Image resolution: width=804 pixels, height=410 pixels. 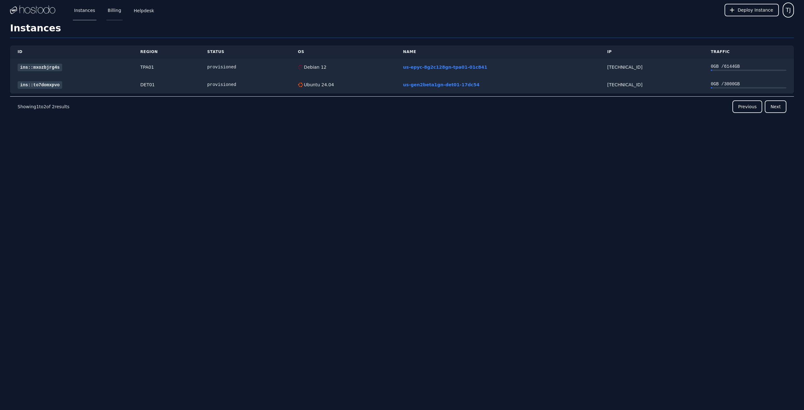 What do you see at coordinates (37, 107) in the screenshot?
I see `span: 1` at bounding box center [37, 107].